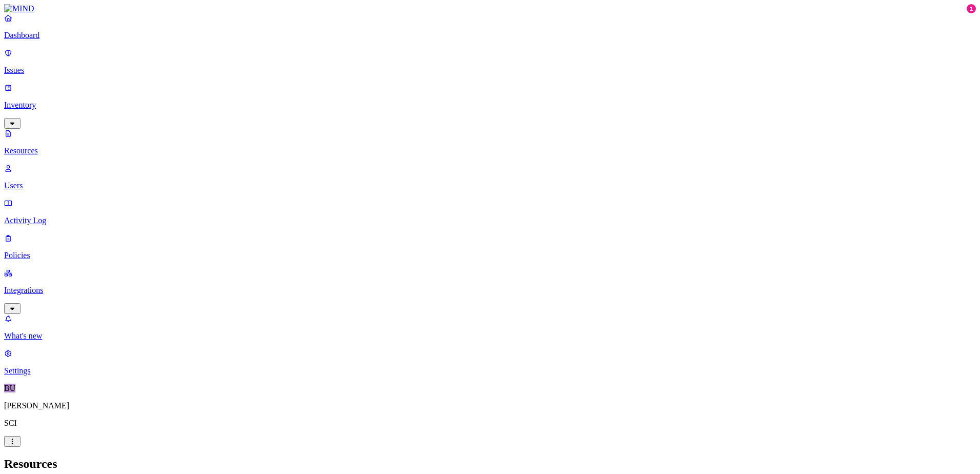 This screenshot has height=474, width=980. I want to click on p: Activity Log, so click(490, 221).